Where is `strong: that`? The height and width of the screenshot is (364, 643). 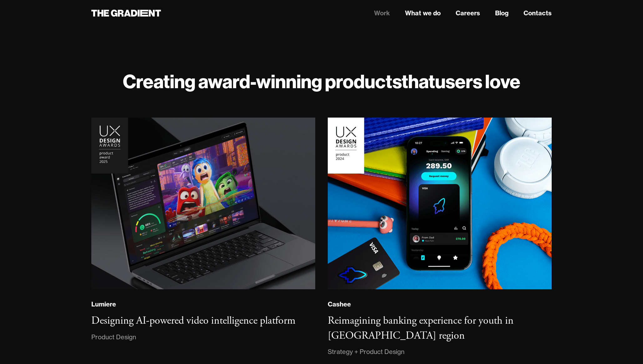
strong: that is located at coordinates (418, 81).